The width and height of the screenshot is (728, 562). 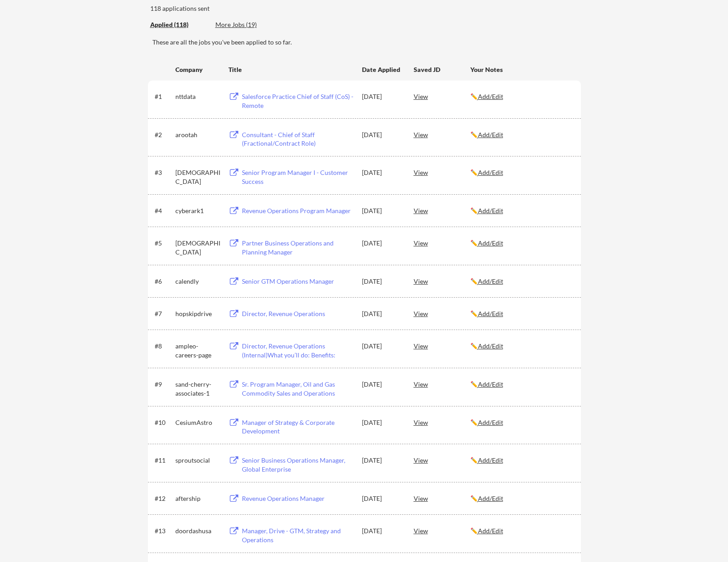 What do you see at coordinates (198, 282) in the screenshot?
I see `div: calendly` at bounding box center [198, 282].